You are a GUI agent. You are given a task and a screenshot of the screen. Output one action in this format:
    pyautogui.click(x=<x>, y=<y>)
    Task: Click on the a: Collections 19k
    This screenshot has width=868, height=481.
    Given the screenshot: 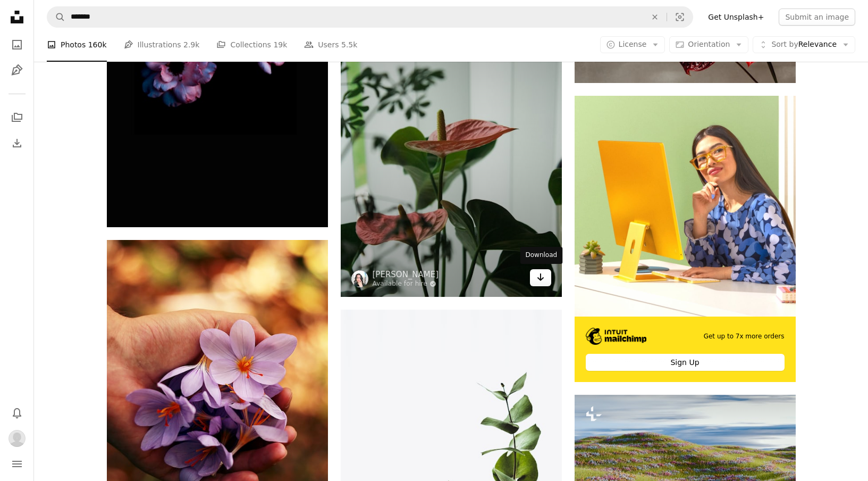 What is the action you would take?
    pyautogui.click(x=251, y=45)
    